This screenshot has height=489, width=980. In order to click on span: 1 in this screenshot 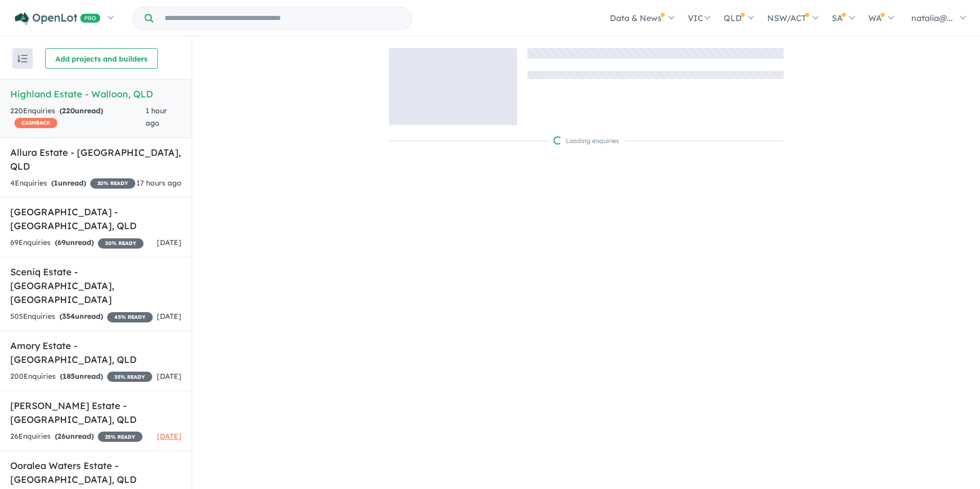, I will do `click(56, 183)`.